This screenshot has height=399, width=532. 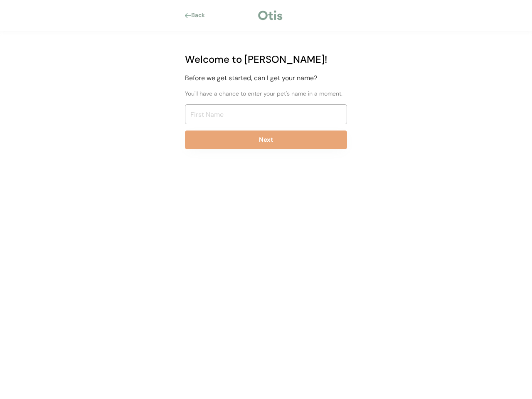 I want to click on div: You'll have a chance to enter your pet's name in a moment., so click(x=266, y=93).